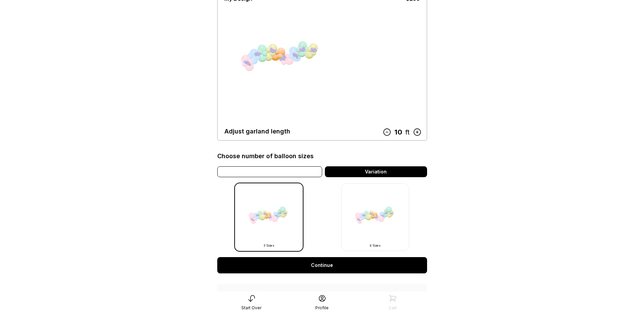 The image size is (644, 313). What do you see at coordinates (322, 266) in the screenshot?
I see `a: Continue` at bounding box center [322, 266].